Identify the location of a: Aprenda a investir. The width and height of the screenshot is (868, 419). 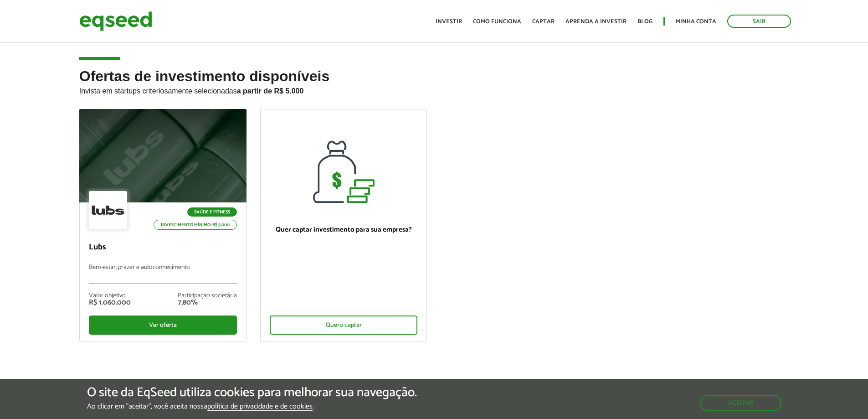
(596, 21).